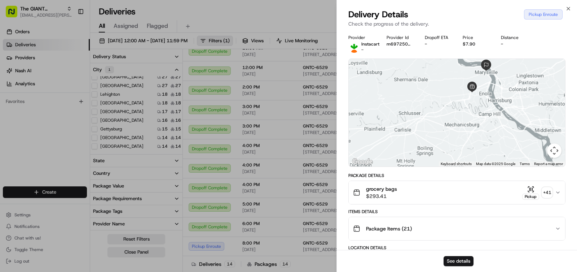 The width and height of the screenshot is (577, 272). What do you see at coordinates (31, 108) in the screenshot?
I see `a: 📗Knowledge Base` at bounding box center [31, 108].